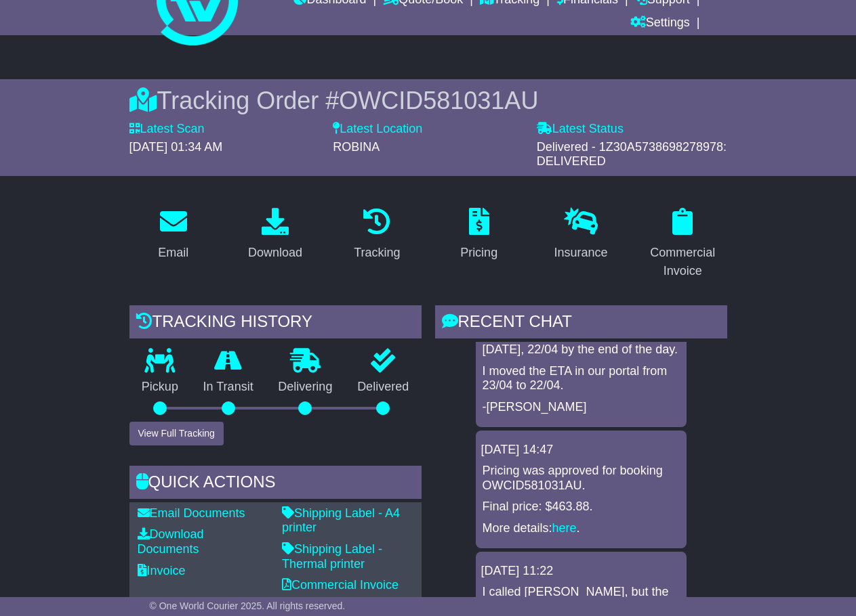 Image resolution: width=856 pixels, height=616 pixels. I want to click on label: Latest Status, so click(580, 129).